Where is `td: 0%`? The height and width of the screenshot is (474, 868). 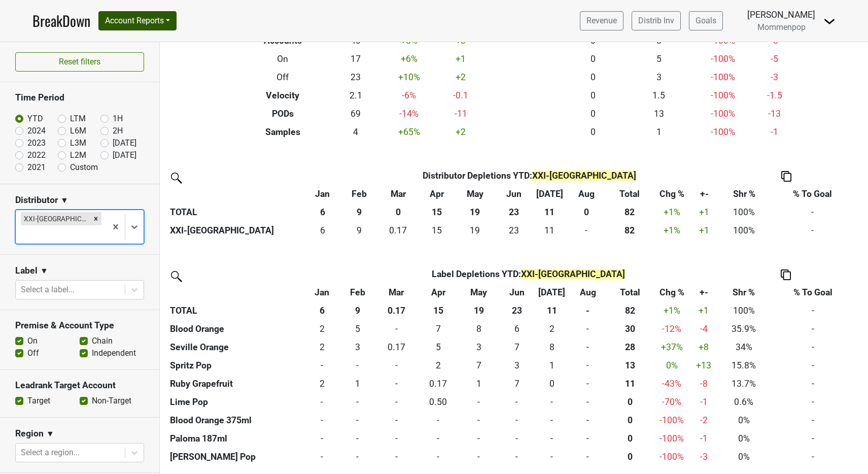 td: 0% is located at coordinates (743, 420).